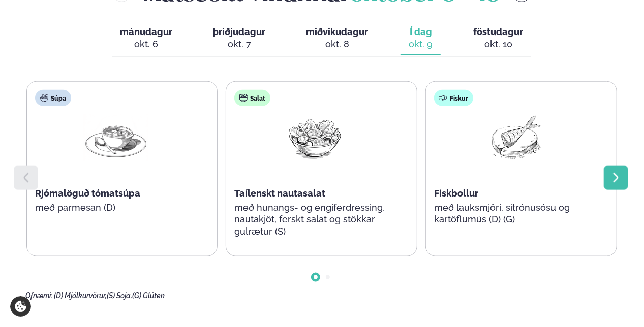 The height and width of the screenshot is (327, 644). I want to click on span: Taílenskt nautasalat, so click(279, 193).